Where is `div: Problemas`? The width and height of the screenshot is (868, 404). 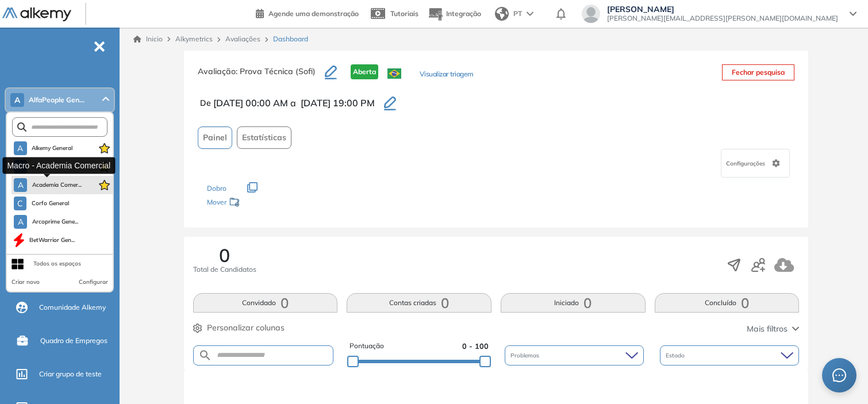
div: Problemas is located at coordinates (574, 355).